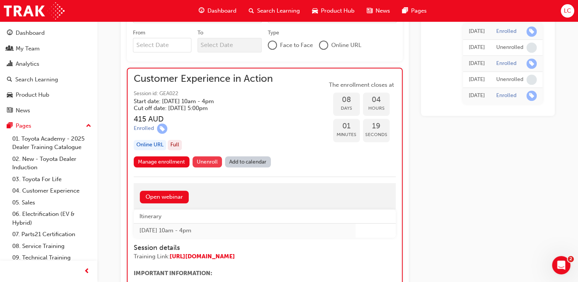 This screenshot has height=282, width=578. Describe the element at coordinates (230, 45) in the screenshot. I see `input: To` at that location.